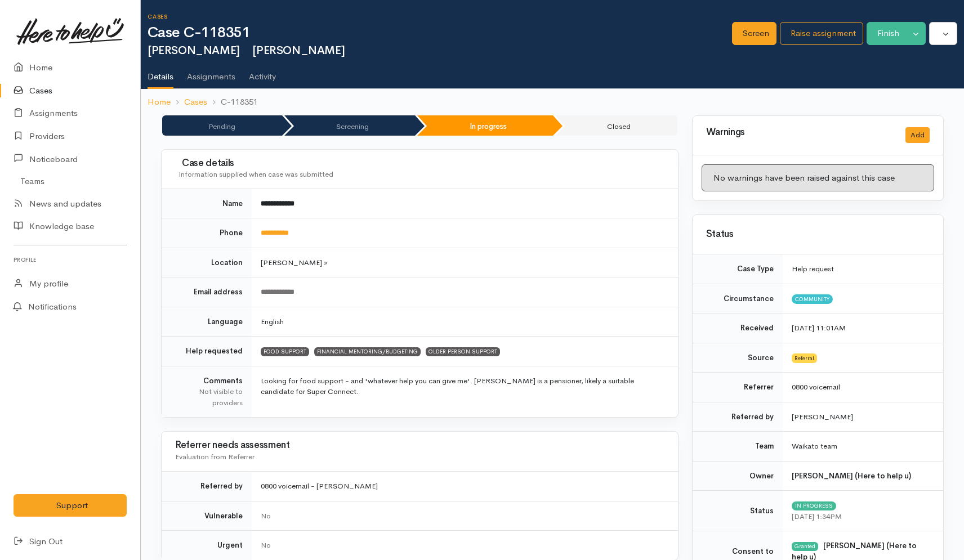 The width and height of the screenshot is (964, 560). I want to click on div: Information supplied when case was submitted, so click(421, 175).